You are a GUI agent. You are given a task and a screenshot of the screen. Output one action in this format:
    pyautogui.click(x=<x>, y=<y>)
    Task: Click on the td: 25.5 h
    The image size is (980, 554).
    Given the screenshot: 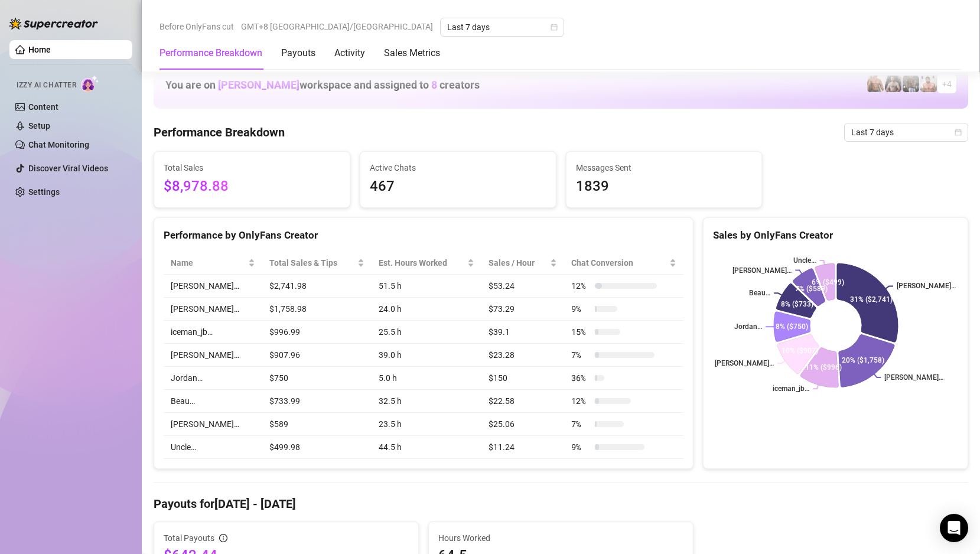 What is the action you would take?
    pyautogui.click(x=426, y=332)
    